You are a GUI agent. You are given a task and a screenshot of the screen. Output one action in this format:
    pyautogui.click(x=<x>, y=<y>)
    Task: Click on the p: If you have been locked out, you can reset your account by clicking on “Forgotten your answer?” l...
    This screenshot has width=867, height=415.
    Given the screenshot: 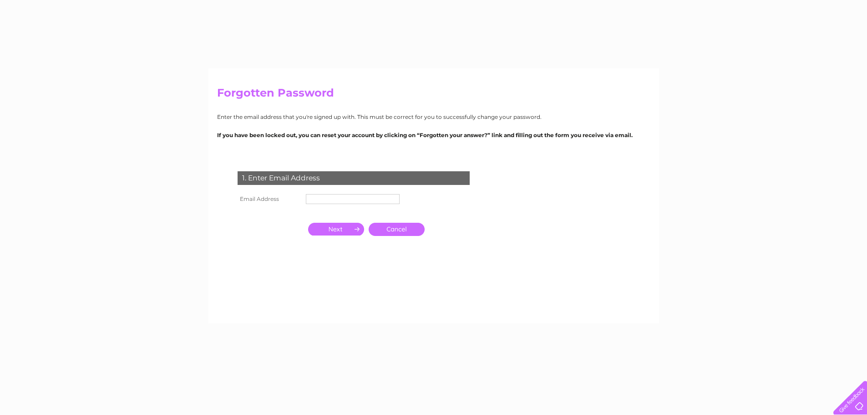 What is the action you would take?
    pyautogui.click(x=434, y=135)
    